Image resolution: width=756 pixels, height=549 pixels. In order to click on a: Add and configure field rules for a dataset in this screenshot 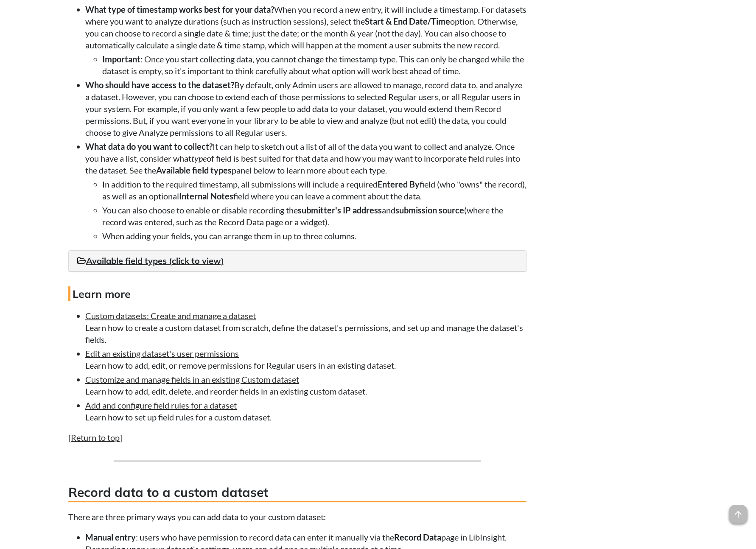, I will do `click(161, 405)`.